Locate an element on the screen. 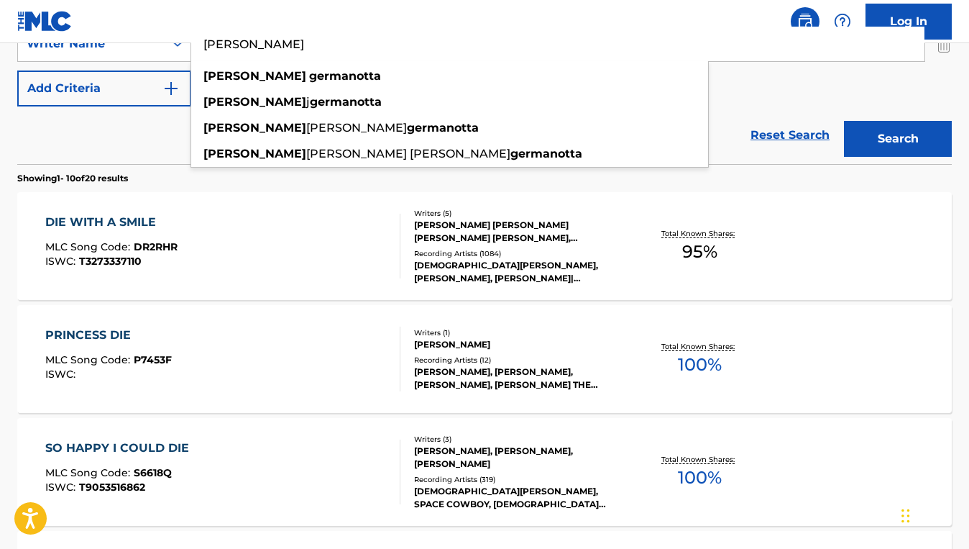 The height and width of the screenshot is (549, 969). span: T3273337110 is located at coordinates (110, 261).